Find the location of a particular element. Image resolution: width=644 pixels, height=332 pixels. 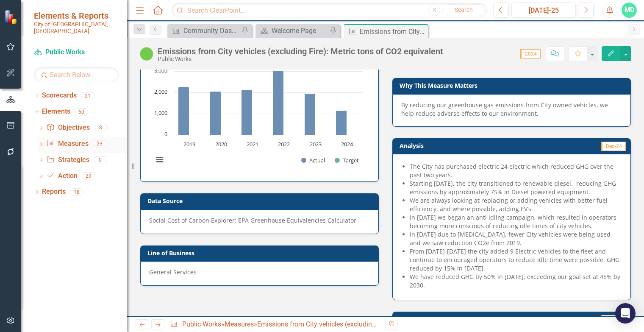

path: 2022, 3,026. Actual. is located at coordinates (278, 103).